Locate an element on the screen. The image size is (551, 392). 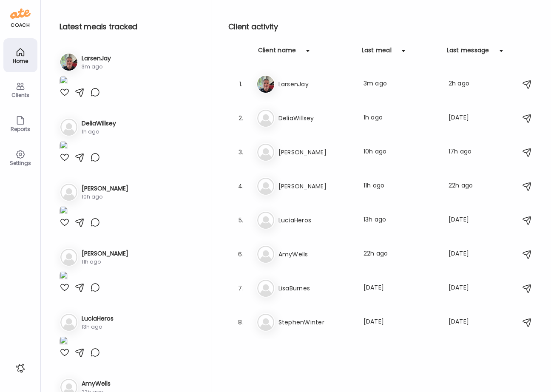
div: 4. is located at coordinates (241, 186).